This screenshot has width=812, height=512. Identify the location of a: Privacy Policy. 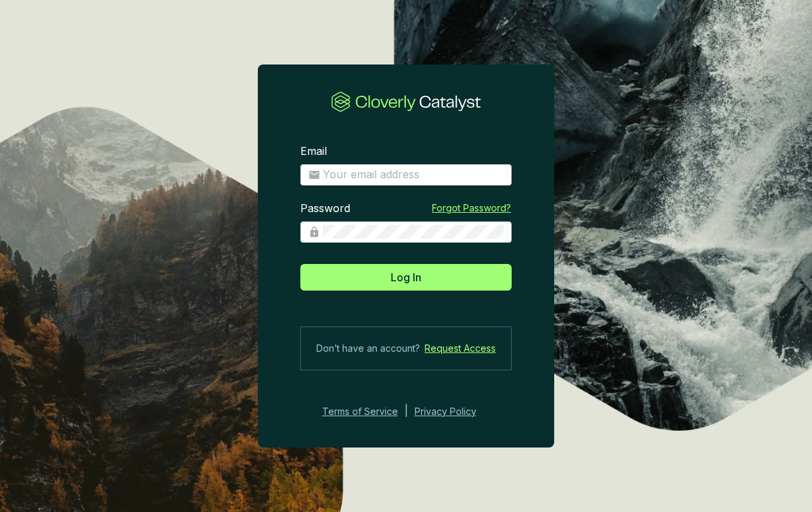
(454, 412).